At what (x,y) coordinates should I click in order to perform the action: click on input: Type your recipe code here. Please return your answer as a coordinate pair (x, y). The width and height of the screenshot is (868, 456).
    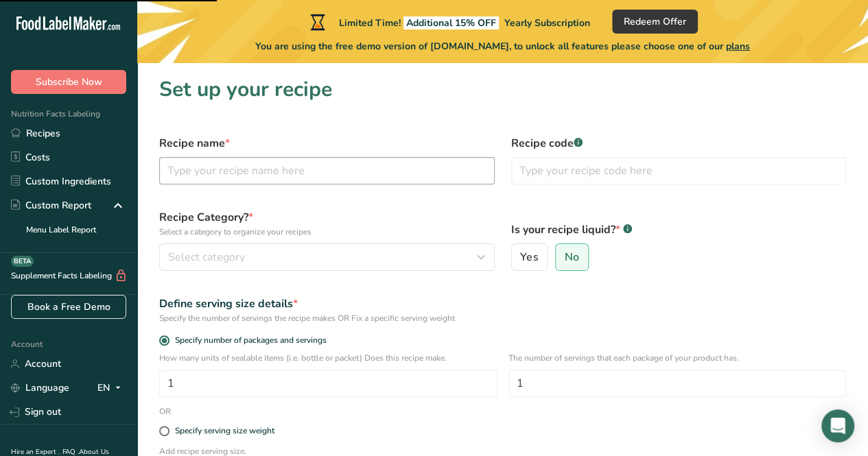
    Looking at the image, I should click on (678, 171).